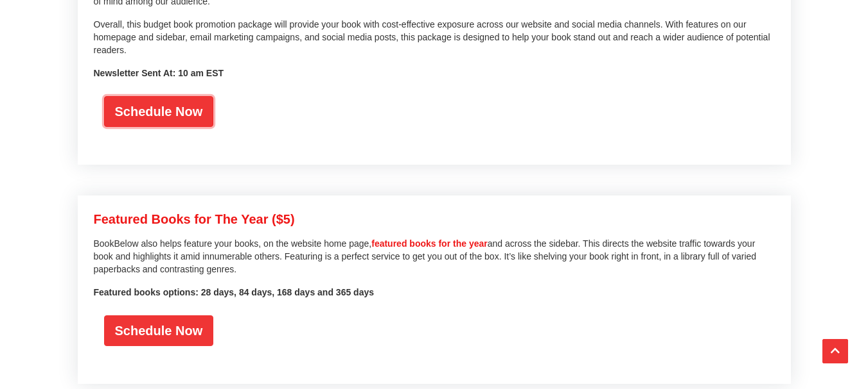 The image size is (868, 389). What do you see at coordinates (159, 73) in the screenshot?
I see `strong: Newsletter Sent At: 10 am EST` at bounding box center [159, 73].